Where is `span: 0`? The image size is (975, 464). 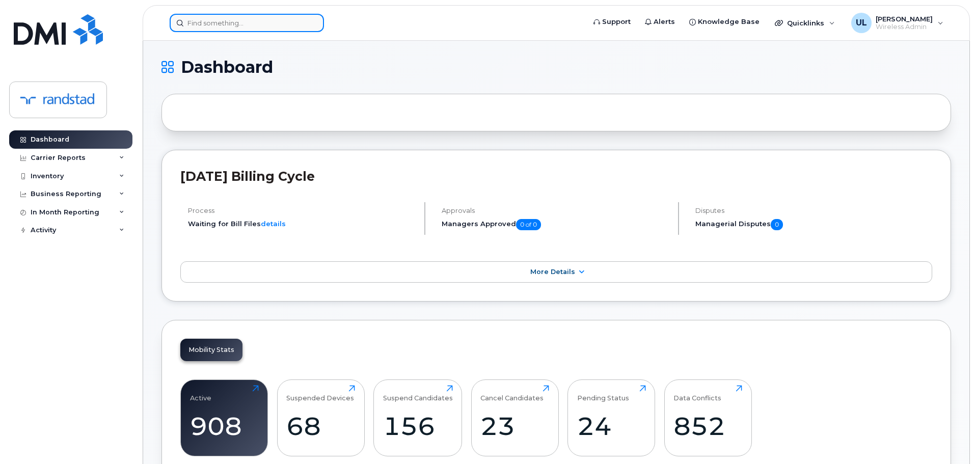
span: 0 is located at coordinates (776, 225).